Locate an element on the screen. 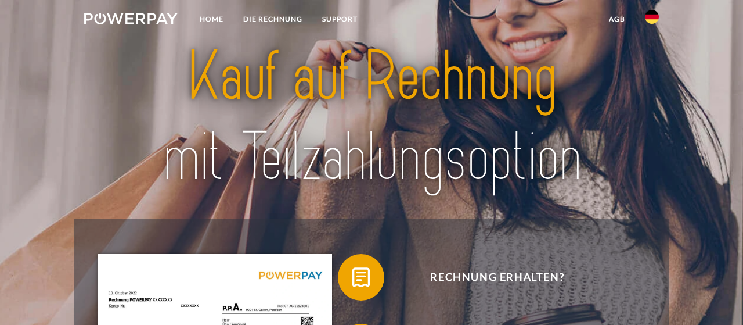  a: Rechnung erhalten? is located at coordinates (489, 277).